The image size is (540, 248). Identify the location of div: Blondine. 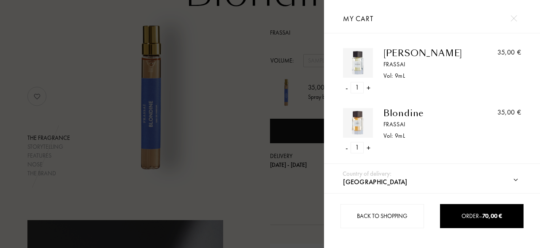
(430, 113).